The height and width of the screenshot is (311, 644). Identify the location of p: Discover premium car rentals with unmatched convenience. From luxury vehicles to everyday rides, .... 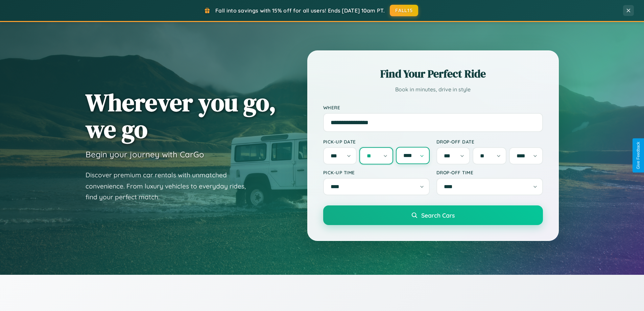
(170, 186).